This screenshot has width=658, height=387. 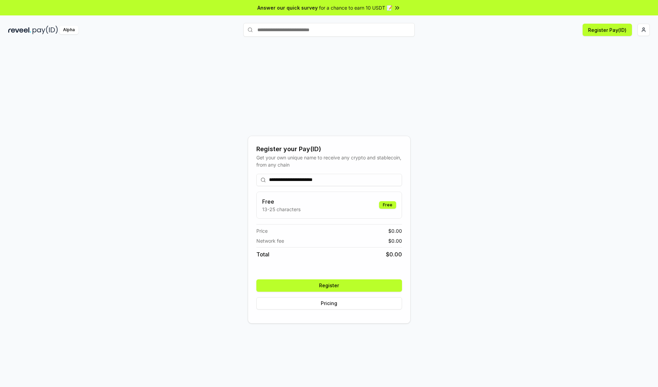 I want to click on button: Register Pay(ID), so click(x=607, y=30).